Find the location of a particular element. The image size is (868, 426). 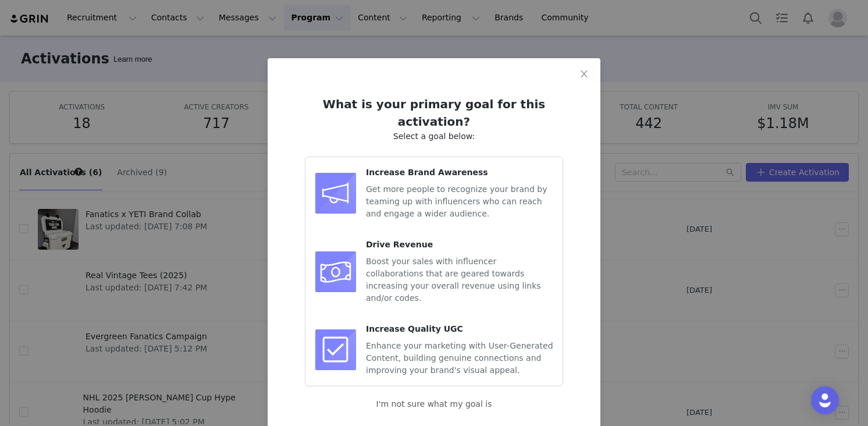

a: I'm not sure what my goal is is located at coordinates (434, 403).